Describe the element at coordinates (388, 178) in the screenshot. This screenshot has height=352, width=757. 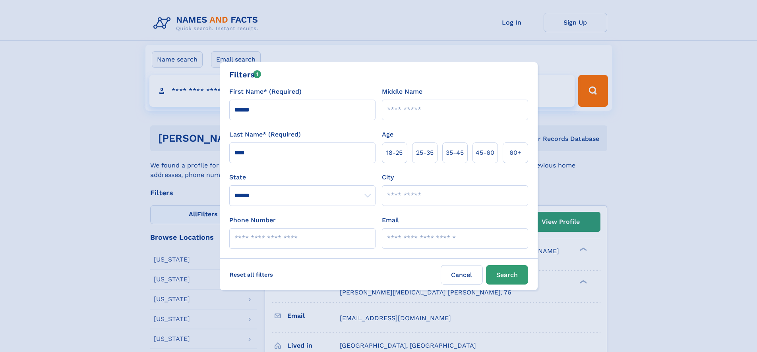
I see `label: City` at that location.